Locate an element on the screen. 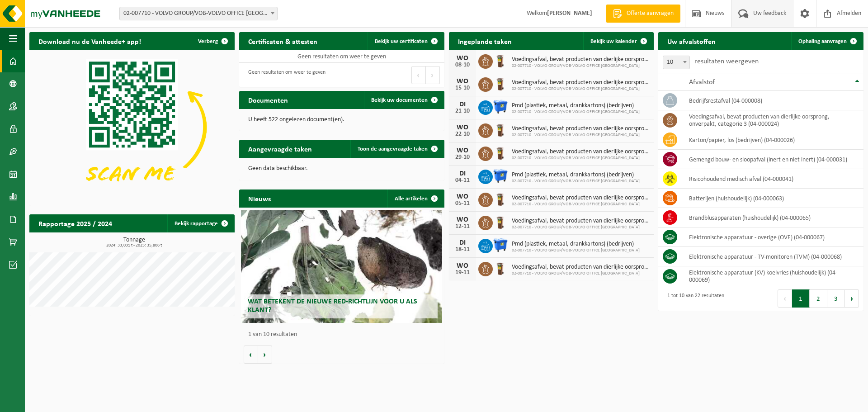  a: Alle artikelen is located at coordinates (415, 198).